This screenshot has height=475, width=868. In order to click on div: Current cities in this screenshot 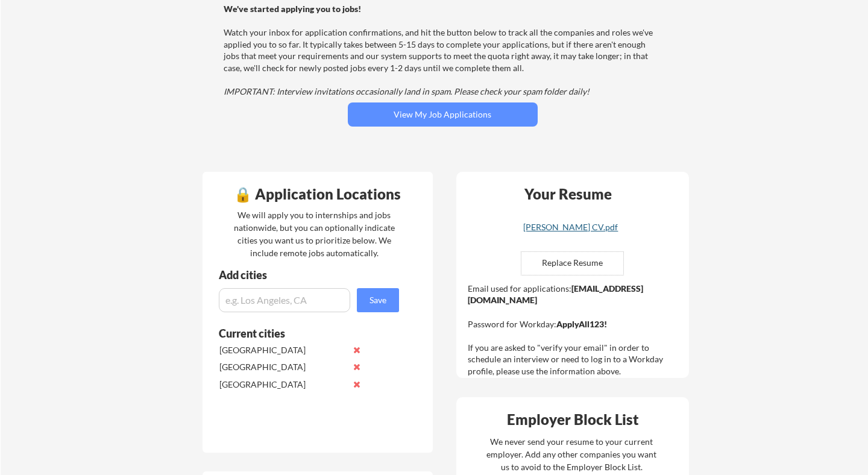, I will do `click(302, 334)`.